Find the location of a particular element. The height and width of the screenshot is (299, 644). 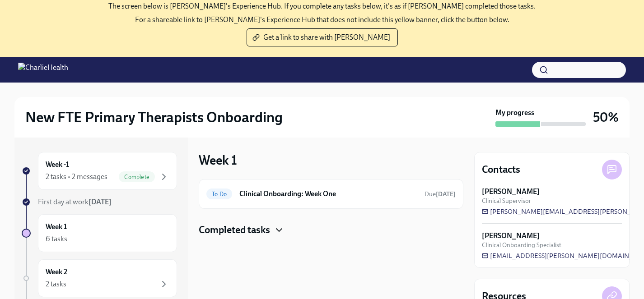

div: 6 tasks is located at coordinates (56, 239).